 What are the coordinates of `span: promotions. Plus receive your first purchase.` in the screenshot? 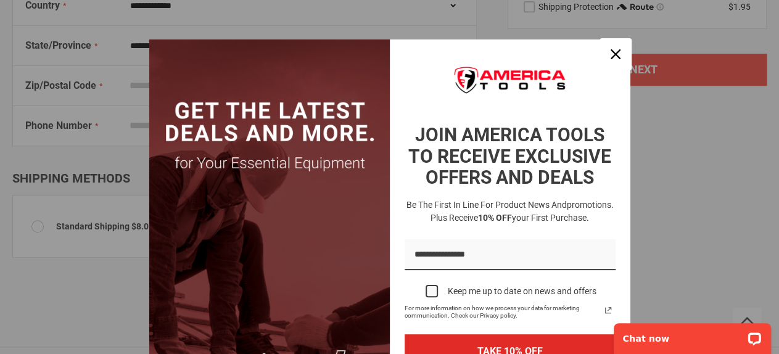 It's located at (522, 211).